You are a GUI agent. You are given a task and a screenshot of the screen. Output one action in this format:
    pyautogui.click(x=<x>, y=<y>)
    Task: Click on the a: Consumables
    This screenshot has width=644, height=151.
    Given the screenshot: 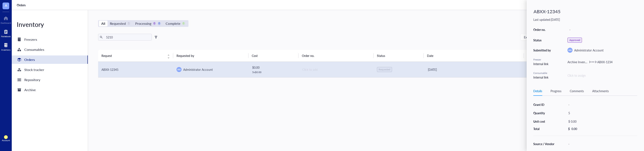 What is the action you would take?
    pyautogui.click(x=50, y=49)
    